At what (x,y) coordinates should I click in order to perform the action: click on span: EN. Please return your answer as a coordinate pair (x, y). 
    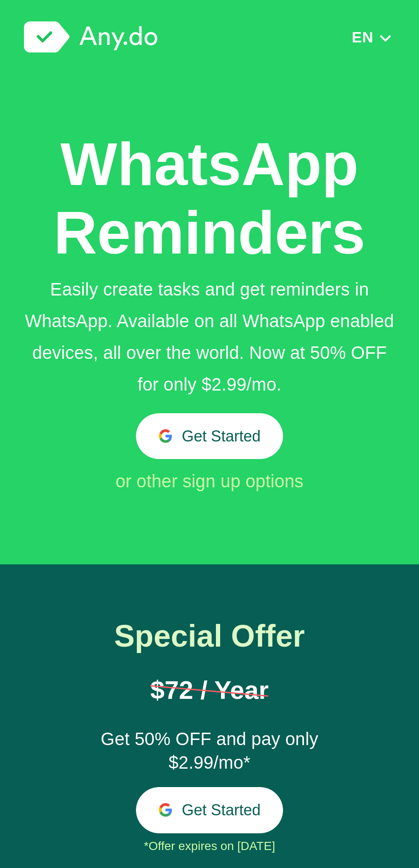
    Looking at the image, I should click on (362, 37).